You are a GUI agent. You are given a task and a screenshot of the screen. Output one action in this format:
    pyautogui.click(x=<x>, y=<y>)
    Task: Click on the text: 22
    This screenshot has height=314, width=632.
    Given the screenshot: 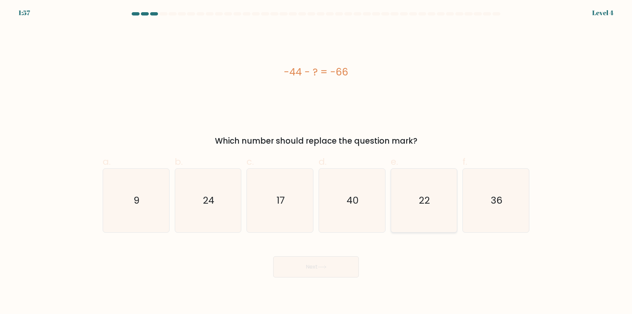 What is the action you would take?
    pyautogui.click(x=425, y=201)
    